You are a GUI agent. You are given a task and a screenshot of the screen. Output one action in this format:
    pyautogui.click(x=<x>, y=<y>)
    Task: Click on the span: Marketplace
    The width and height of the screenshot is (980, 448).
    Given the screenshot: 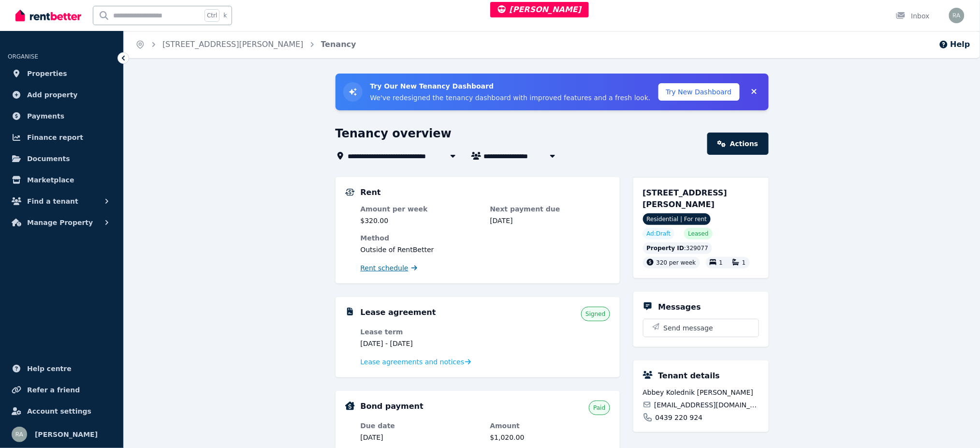 What is the action you would take?
    pyautogui.click(x=50, y=180)
    